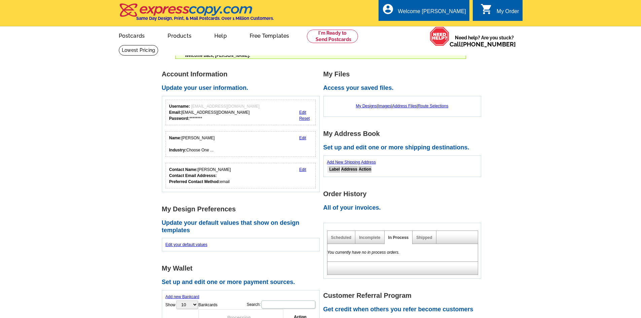  Describe the element at coordinates (220, 35) in the screenshot. I see `a: Help` at that location.